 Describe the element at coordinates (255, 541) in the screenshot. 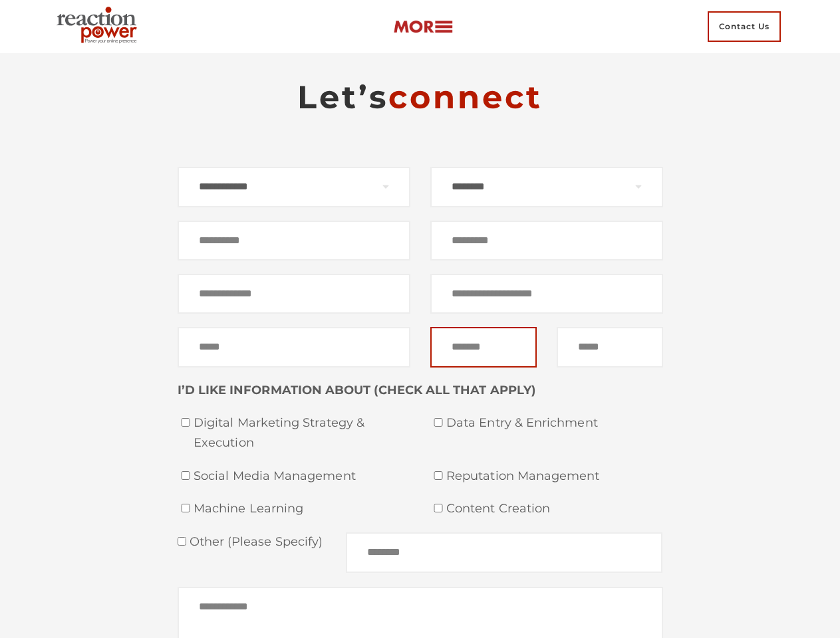

I see `span: Other (please specify)` at that location.